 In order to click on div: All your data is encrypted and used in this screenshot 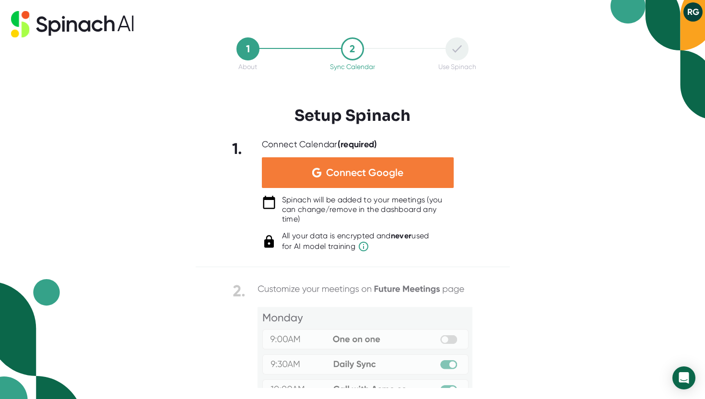, I will do `click(355, 242)`.